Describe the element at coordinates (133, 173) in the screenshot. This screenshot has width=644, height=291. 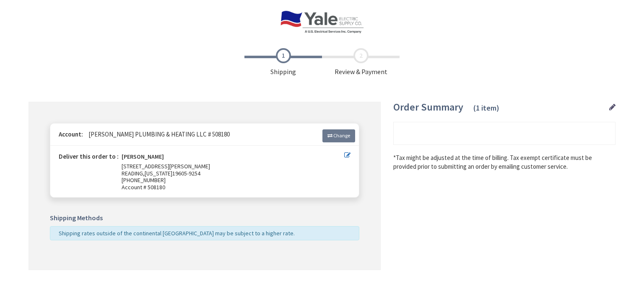
I see `span: READING,` at that location.